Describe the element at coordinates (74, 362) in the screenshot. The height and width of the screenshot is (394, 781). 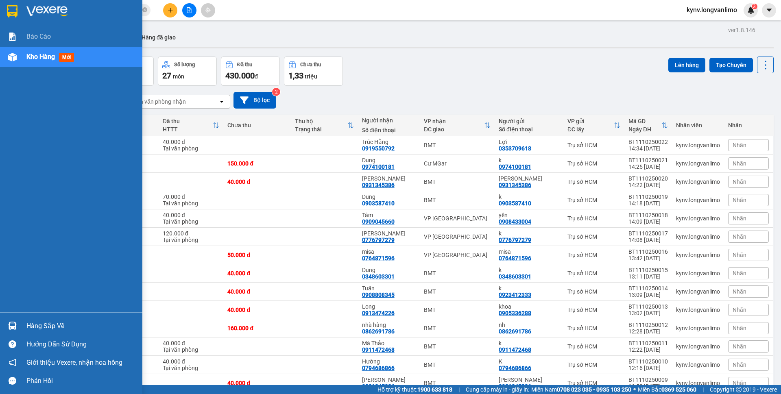
I see `span: Giới thiệu Vexere, nhận hoa hồng` at that location.